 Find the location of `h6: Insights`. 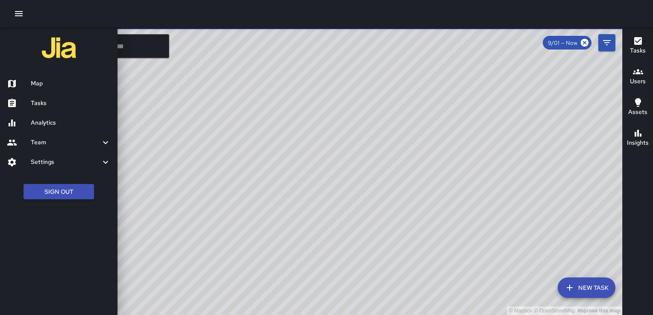

h6: Insights is located at coordinates (638, 143).